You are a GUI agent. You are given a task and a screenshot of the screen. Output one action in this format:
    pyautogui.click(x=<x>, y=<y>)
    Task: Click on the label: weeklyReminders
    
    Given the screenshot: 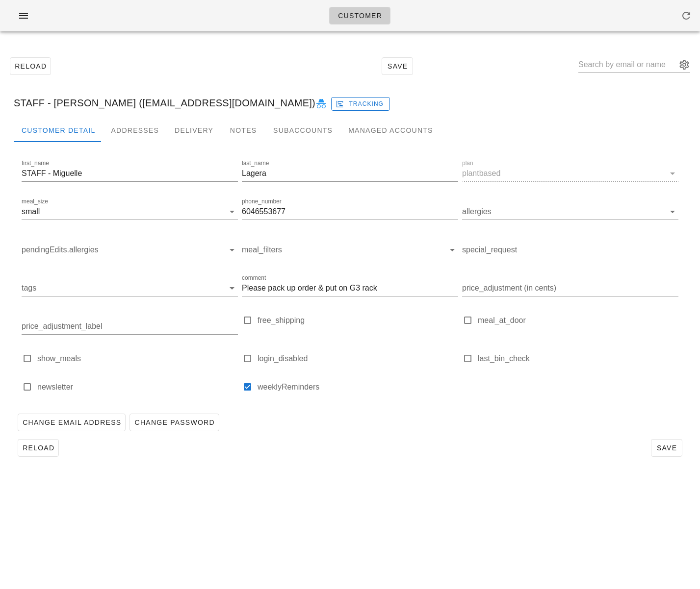 What is the action you would take?
    pyautogui.click(x=358, y=387)
    